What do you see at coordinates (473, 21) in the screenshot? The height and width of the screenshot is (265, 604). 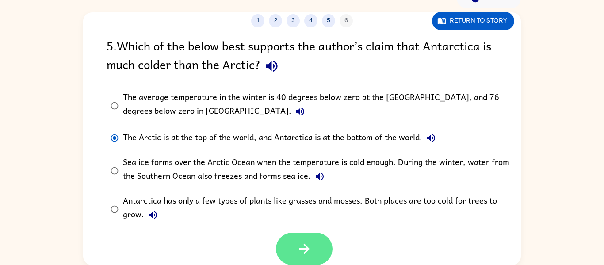 I see `button: Return to story` at bounding box center [473, 21].